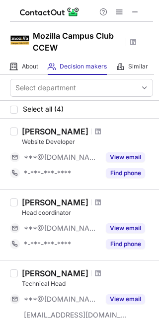 This screenshot has width=159, height=318. Describe the element at coordinates (50, 12) in the screenshot. I see `img: ContactOut v5.3.10` at that location.